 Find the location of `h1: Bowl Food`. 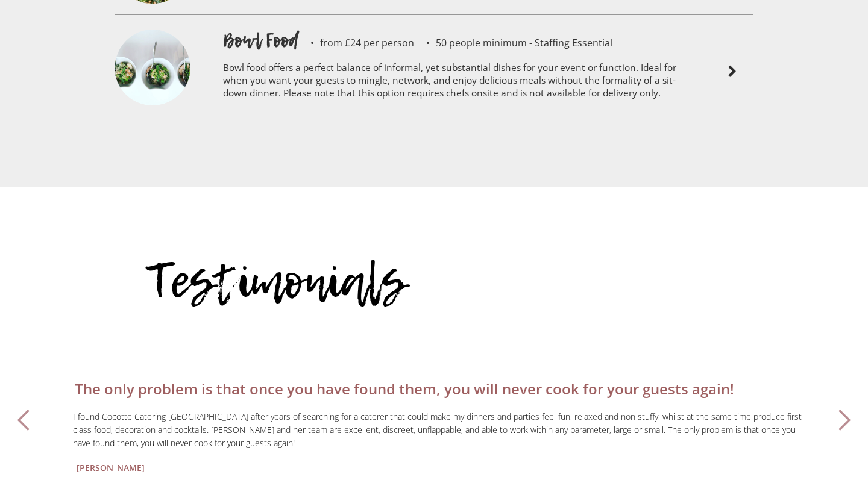

h1: Bowl Food is located at coordinates (260, 40).